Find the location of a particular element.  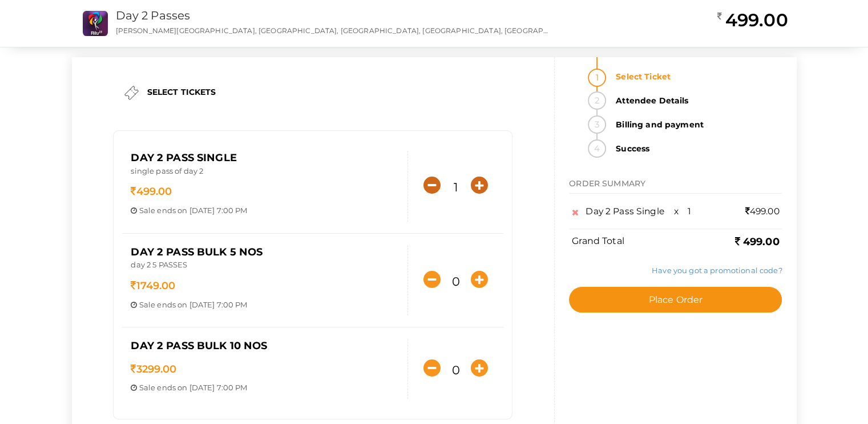

strong: Attendee Details is located at coordinates (695, 101).